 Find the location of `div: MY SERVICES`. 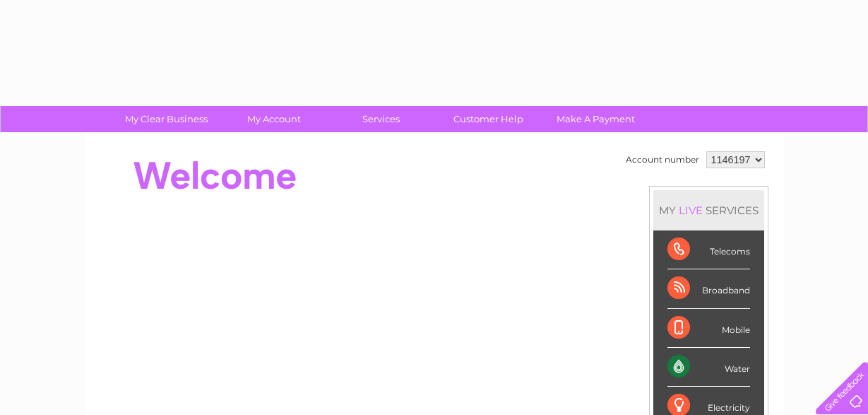

div: MY SERVICES is located at coordinates (709, 210).